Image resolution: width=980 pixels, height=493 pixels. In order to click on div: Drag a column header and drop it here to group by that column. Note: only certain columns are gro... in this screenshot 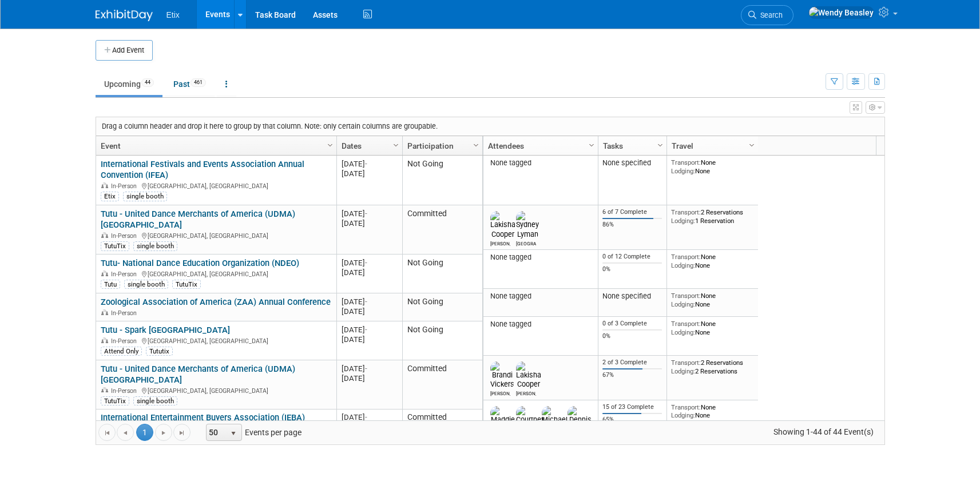, I will do `click(490, 127)`.